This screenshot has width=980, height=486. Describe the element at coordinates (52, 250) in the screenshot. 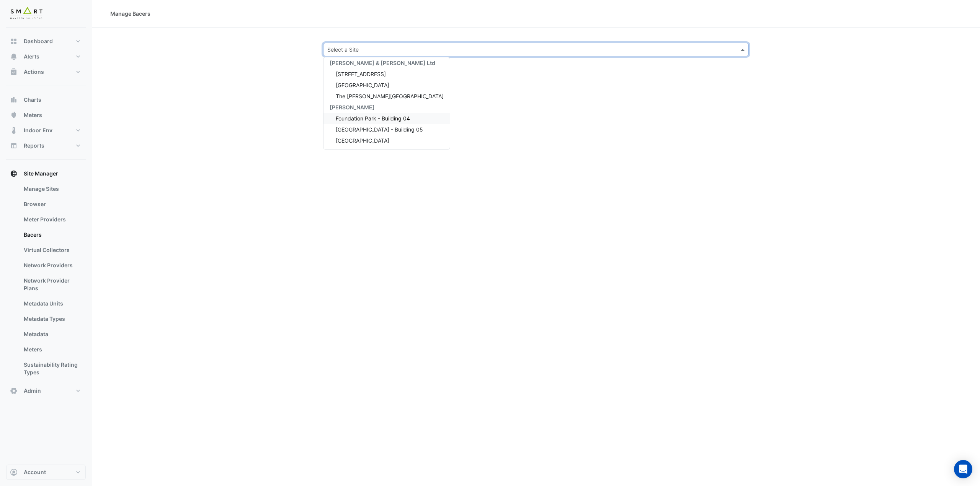

I see `a: Virtual Collectors` at that location.